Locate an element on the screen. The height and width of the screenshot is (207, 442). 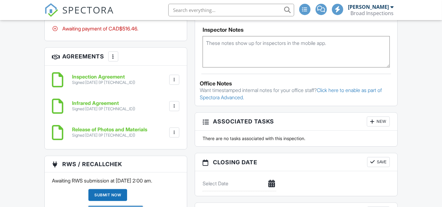
input: Select Date is located at coordinates (239, 184).